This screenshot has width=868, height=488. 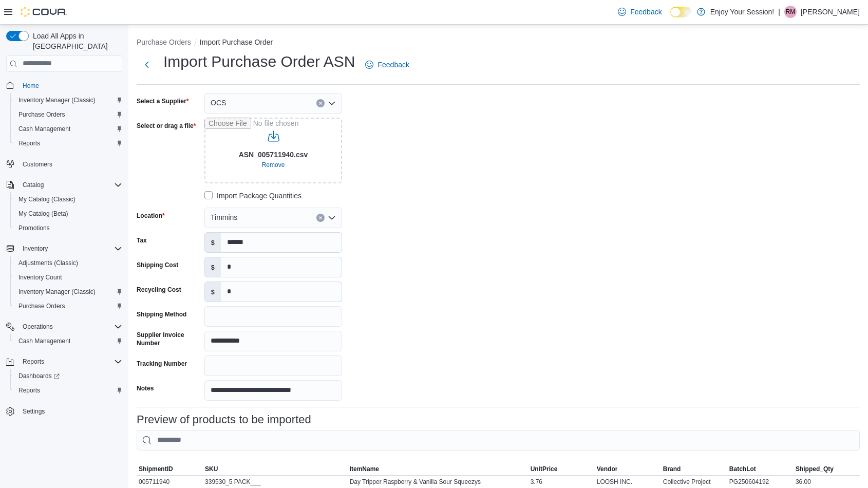 I want to click on label: Tracking Number, so click(x=162, y=363).